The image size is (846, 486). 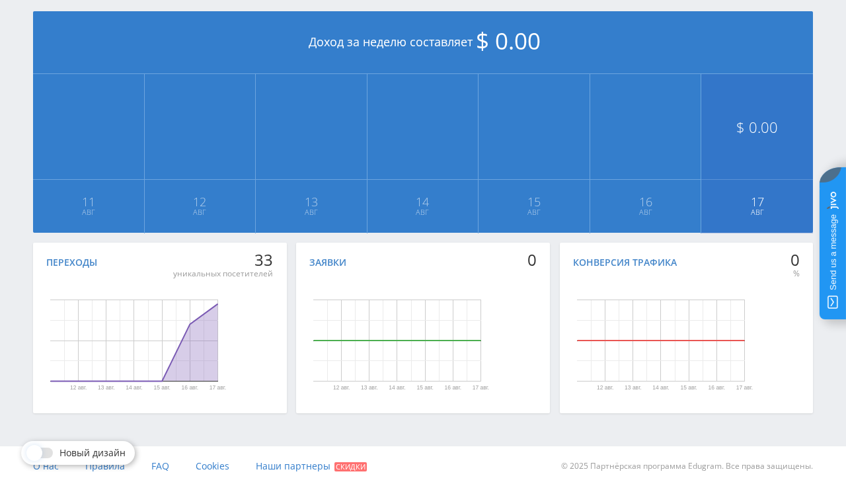 I want to click on span: О нас, so click(x=46, y=465).